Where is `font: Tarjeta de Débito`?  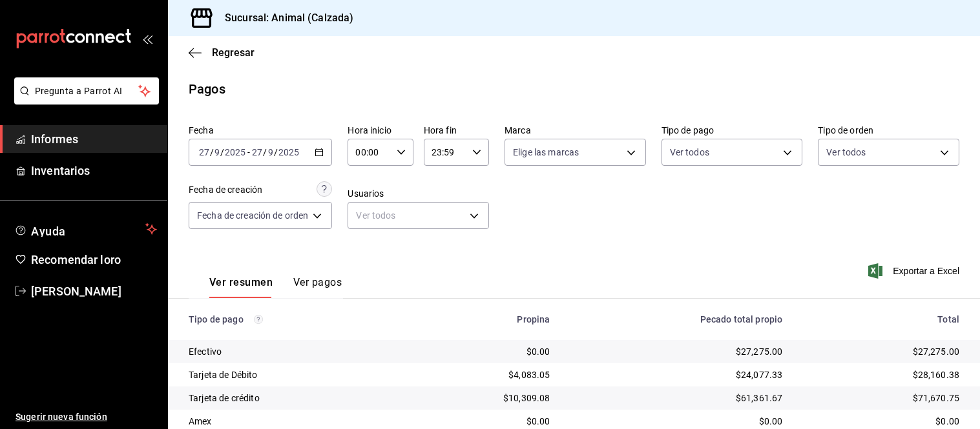 font: Tarjeta de Débito is located at coordinates (223, 375).